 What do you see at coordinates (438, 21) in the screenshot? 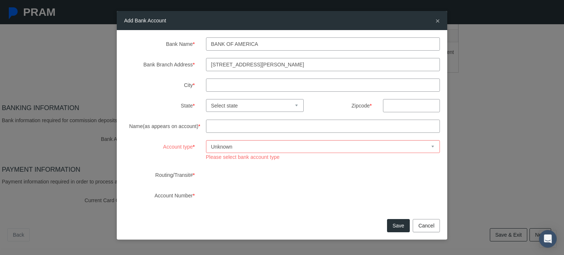
I see `button: Close` at bounding box center [438, 21].